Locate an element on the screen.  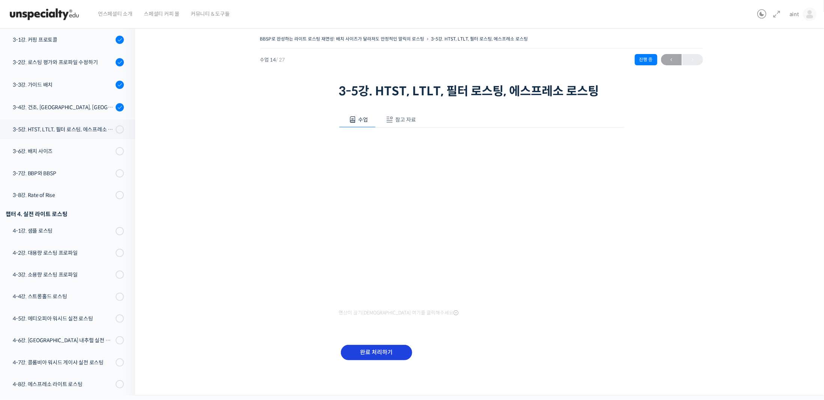
span: 홈 is located at coordinates (26, 252).